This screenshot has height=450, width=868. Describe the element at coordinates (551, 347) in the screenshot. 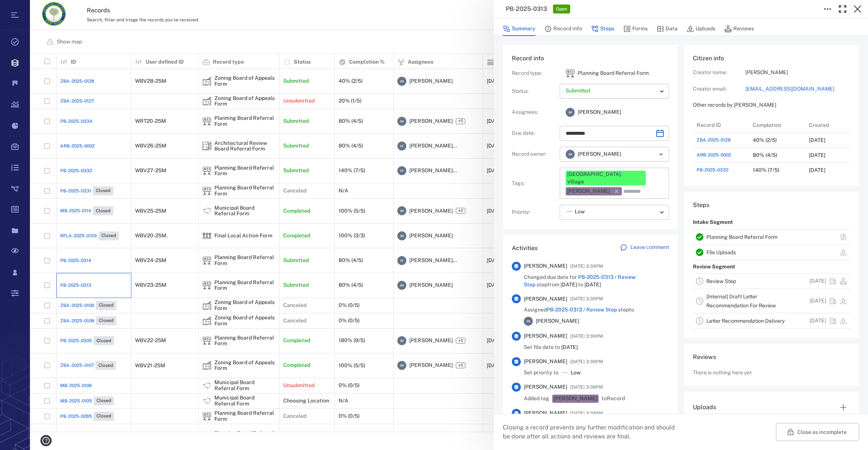

I see `span: Set file date to` at that location.